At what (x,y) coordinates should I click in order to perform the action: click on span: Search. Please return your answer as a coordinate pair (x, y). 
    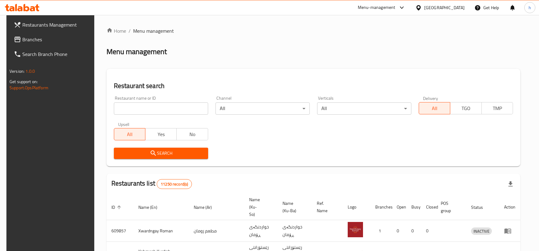
    Looking at the image, I should click on (161, 153).